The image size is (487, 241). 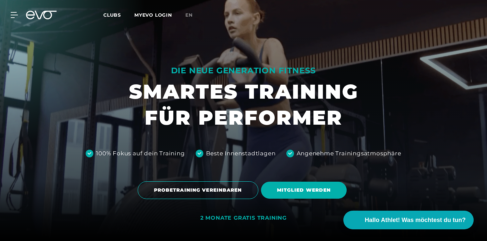 What do you see at coordinates (244, 105) in the screenshot?
I see `h1: SMARTES TRAINING FÜR PERFORMER` at bounding box center [244, 105].